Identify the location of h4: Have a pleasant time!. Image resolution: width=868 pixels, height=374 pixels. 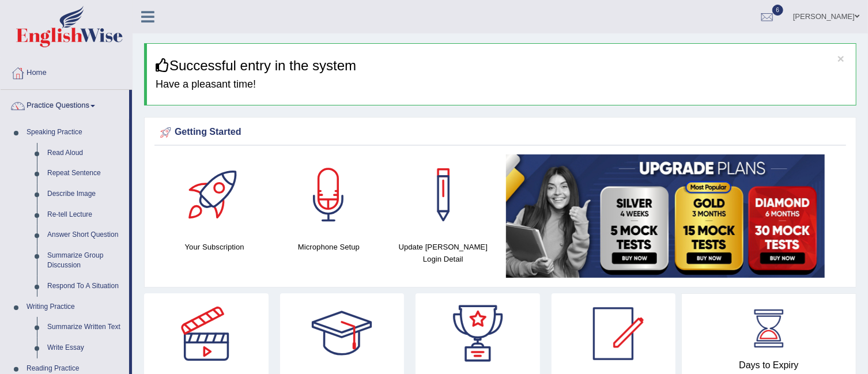
(502, 85).